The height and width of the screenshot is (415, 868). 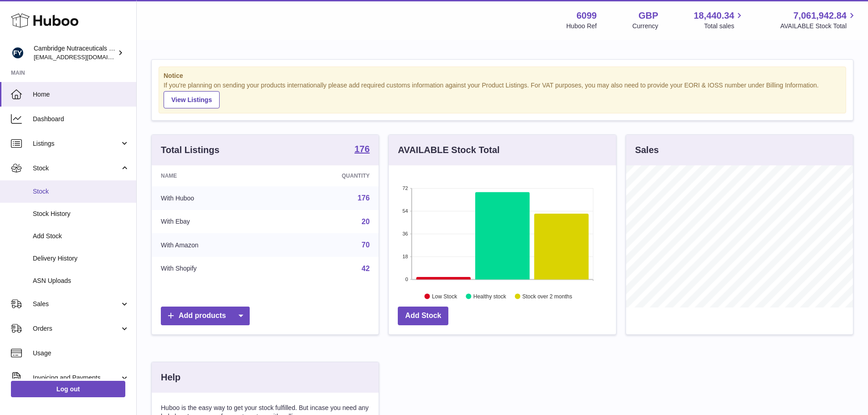 What do you see at coordinates (502, 95) in the screenshot?
I see `div: If you're planning on sending your products internationally please add required customs informati...` at bounding box center [502, 95].